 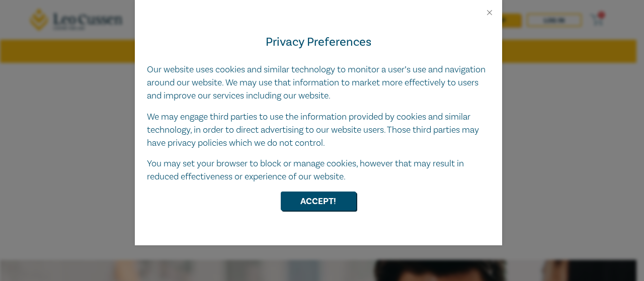 I want to click on button: Close, so click(x=489, y=13).